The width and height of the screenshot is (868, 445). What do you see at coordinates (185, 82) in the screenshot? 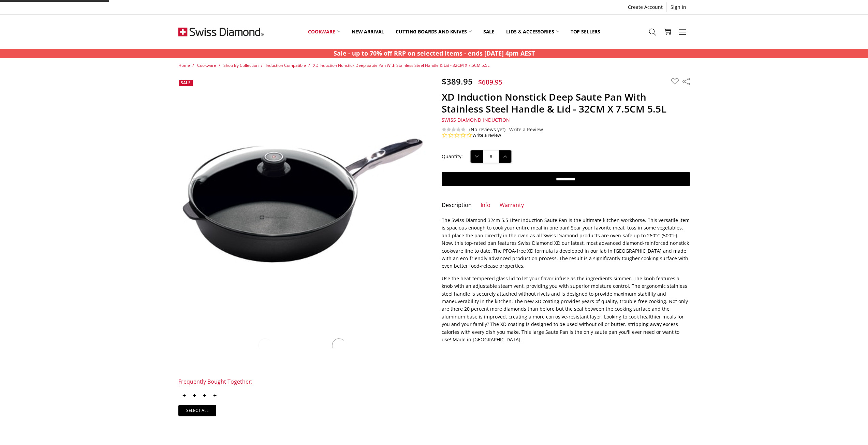
I see `span: Sale` at bounding box center [185, 82].